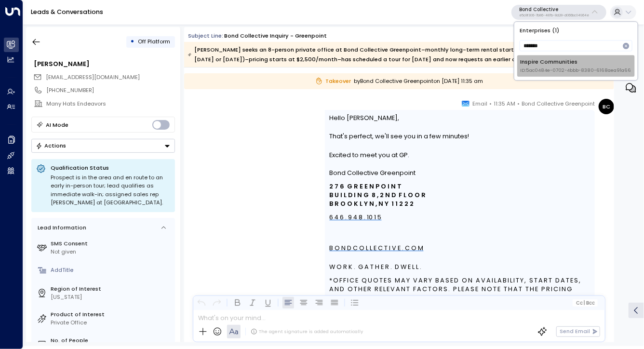 The height and width of the screenshot is (349, 644). What do you see at coordinates (111, 270) in the screenshot?
I see `div: AddTitle` at bounding box center [111, 270].